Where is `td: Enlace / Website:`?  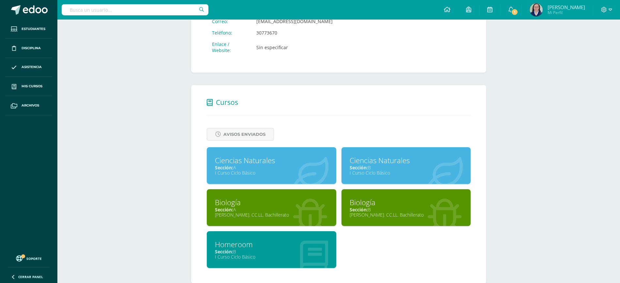
td: Enlace / Website: is located at coordinates (229, 47).